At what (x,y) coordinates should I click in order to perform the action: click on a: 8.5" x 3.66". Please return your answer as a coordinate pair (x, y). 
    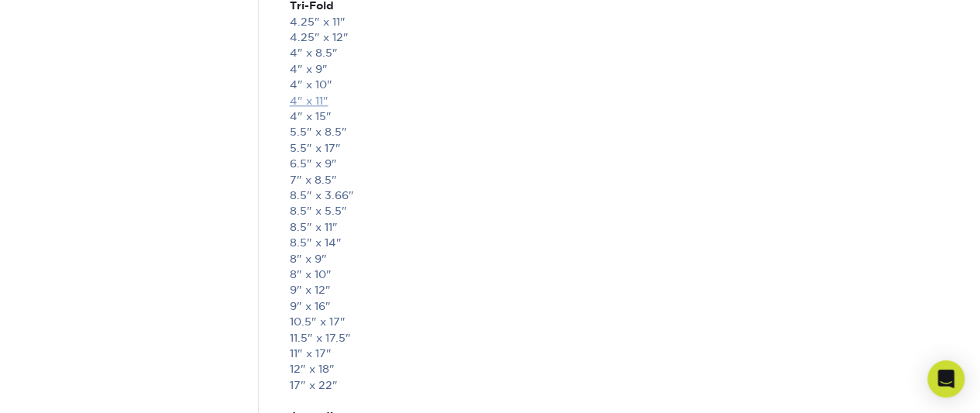
    Looking at the image, I should click on (321, 196).